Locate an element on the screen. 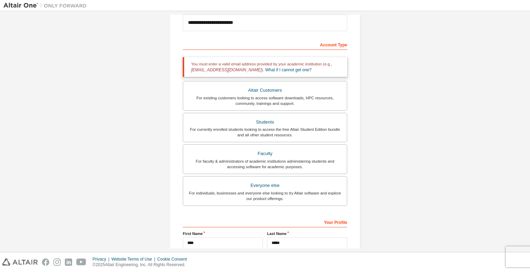 This screenshot has height=272, width=530. div: Faculty is located at coordinates (265, 154).